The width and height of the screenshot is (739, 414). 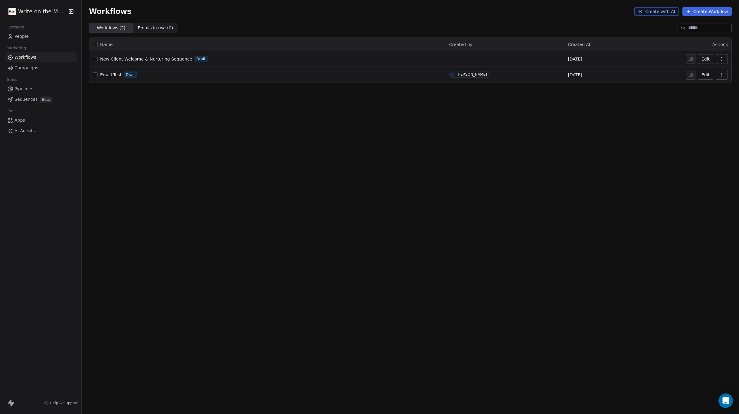 What do you see at coordinates (461, 44) in the screenshot?
I see `span: Created by` at bounding box center [461, 44].